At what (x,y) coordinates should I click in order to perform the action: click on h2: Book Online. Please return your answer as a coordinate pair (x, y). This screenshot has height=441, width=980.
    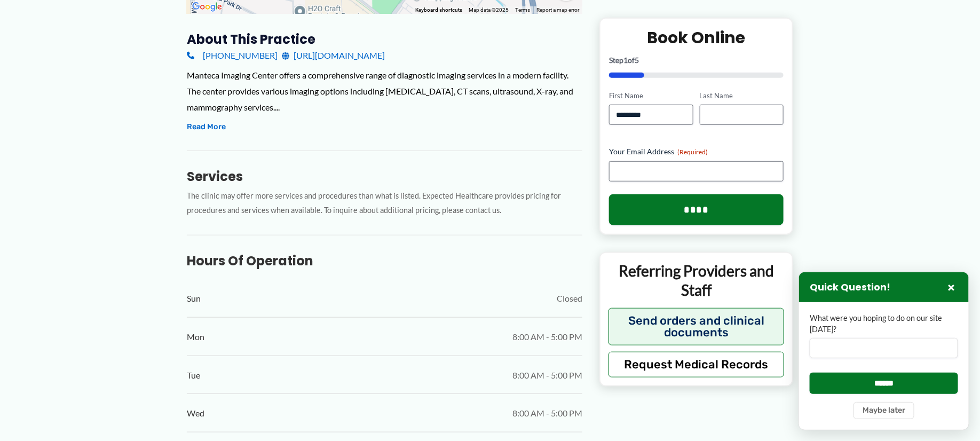
    Looking at the image, I should click on (696, 37).